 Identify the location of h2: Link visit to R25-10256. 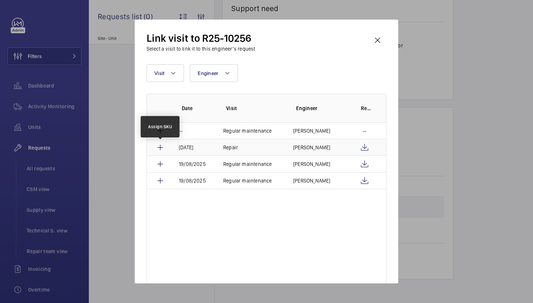
(201, 38).